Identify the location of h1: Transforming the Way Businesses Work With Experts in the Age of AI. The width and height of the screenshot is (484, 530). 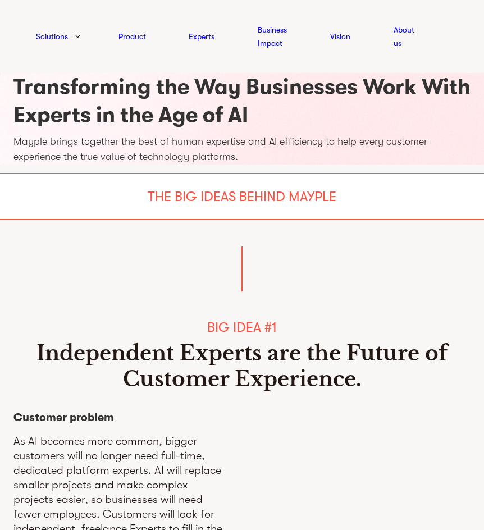
(242, 100).